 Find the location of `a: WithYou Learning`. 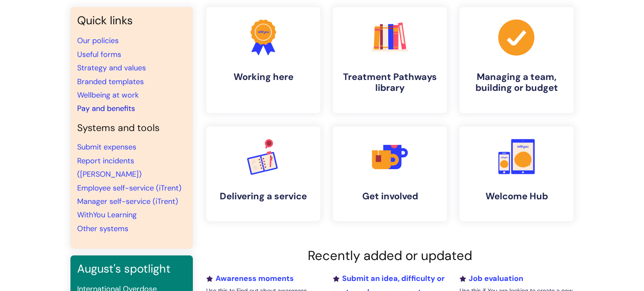

a: WithYou Learning is located at coordinates (107, 215).